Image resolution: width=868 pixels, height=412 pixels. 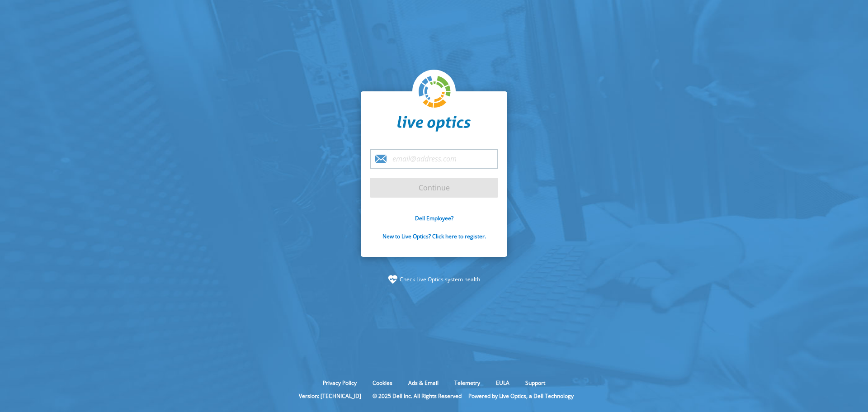 What do you see at coordinates (382, 383) in the screenshot?
I see `a: Cookies` at bounding box center [382, 383].